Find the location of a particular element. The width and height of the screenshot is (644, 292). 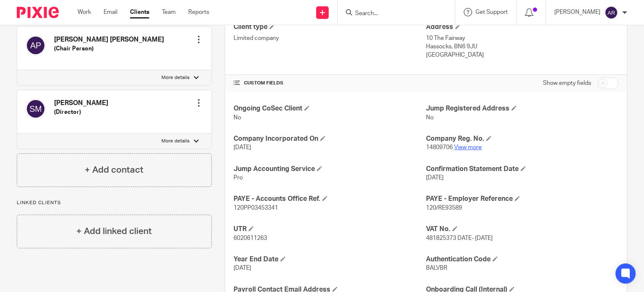

a: Work is located at coordinates (84, 12).